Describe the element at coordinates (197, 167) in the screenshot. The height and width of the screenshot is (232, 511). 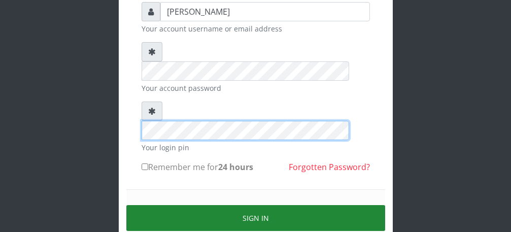
I see `label: Remember me for` at that location.